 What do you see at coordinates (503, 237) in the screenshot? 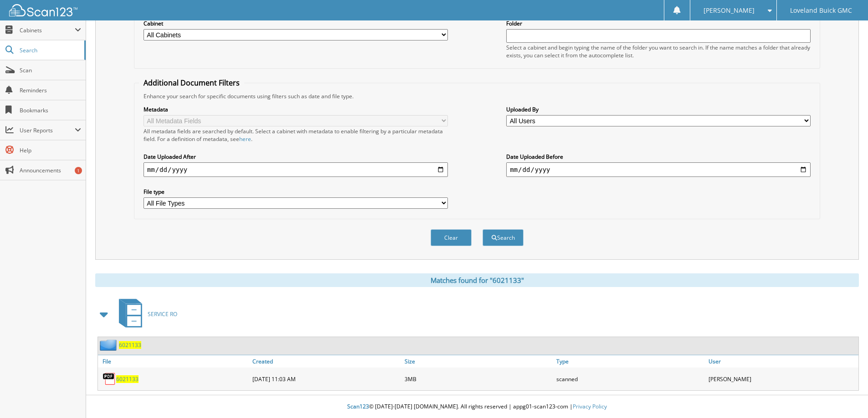
I see `button: Search` at bounding box center [503, 237].